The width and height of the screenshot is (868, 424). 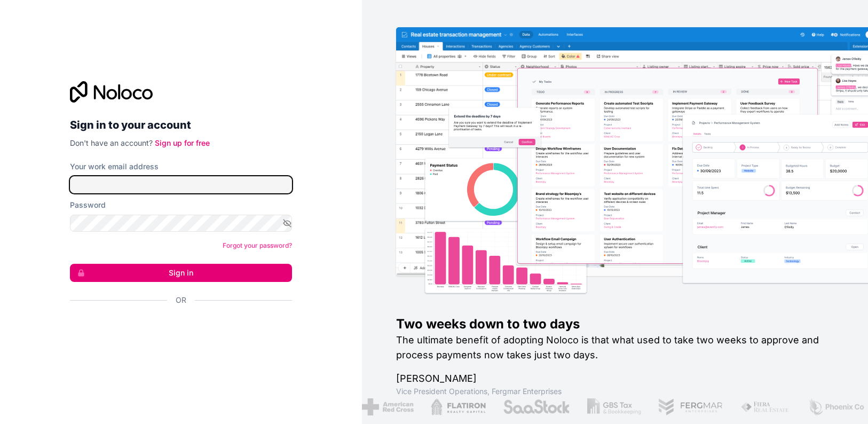 I want to click on button: Sign in, so click(x=181, y=273).